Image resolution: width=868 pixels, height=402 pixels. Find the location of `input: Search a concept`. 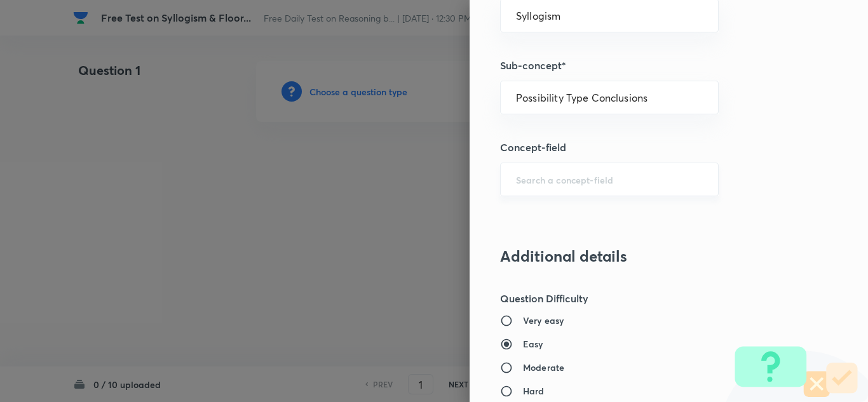

input: Search a concept is located at coordinates (609, 15).